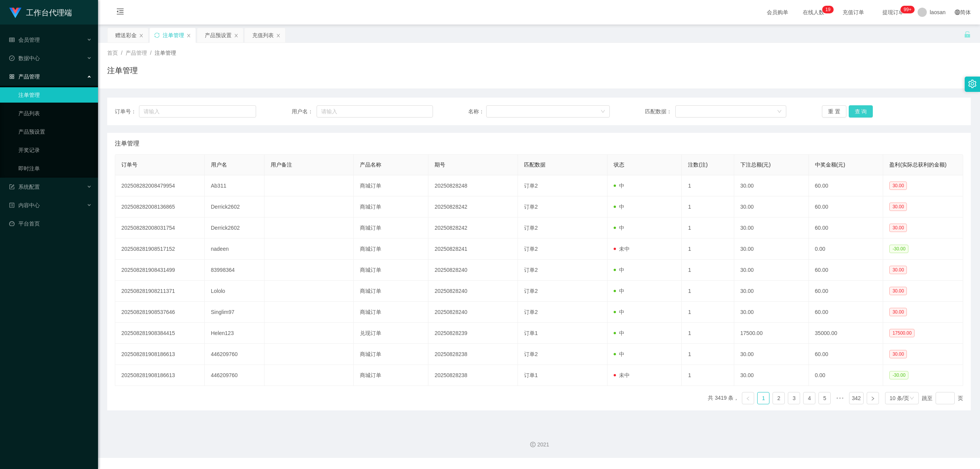 The width and height of the screenshot is (980, 469). Describe the element at coordinates (12, 187) in the screenshot. I see `i: 图标: form` at that location.